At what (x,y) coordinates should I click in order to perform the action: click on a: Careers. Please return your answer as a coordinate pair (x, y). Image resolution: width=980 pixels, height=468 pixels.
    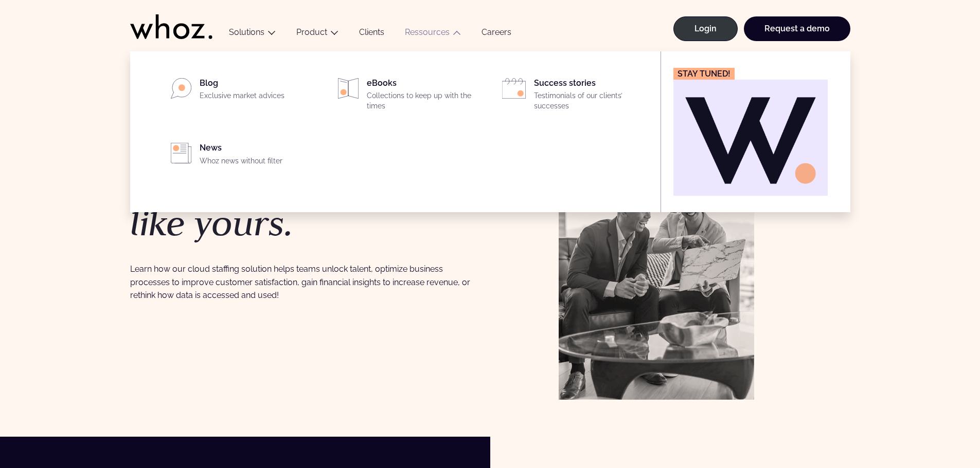
    Looking at the image, I should click on (496, 34).